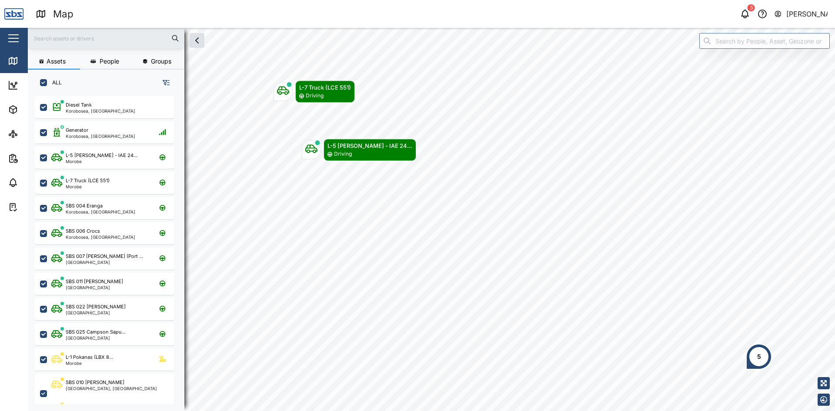  What do you see at coordinates (109, 248) in the screenshot?
I see `div: grid` at bounding box center [109, 248].